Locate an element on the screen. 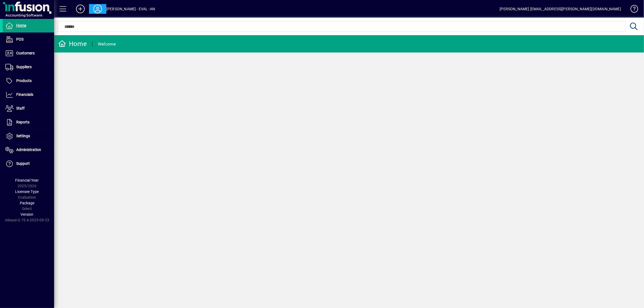 The width and height of the screenshot is (644, 308). a: Settings is located at coordinates (29, 136).